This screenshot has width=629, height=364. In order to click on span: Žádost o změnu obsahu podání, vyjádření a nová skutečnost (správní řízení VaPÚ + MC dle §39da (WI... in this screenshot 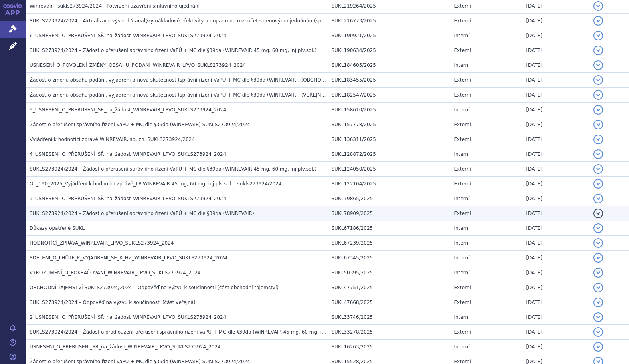, I will do `click(218, 80)`.